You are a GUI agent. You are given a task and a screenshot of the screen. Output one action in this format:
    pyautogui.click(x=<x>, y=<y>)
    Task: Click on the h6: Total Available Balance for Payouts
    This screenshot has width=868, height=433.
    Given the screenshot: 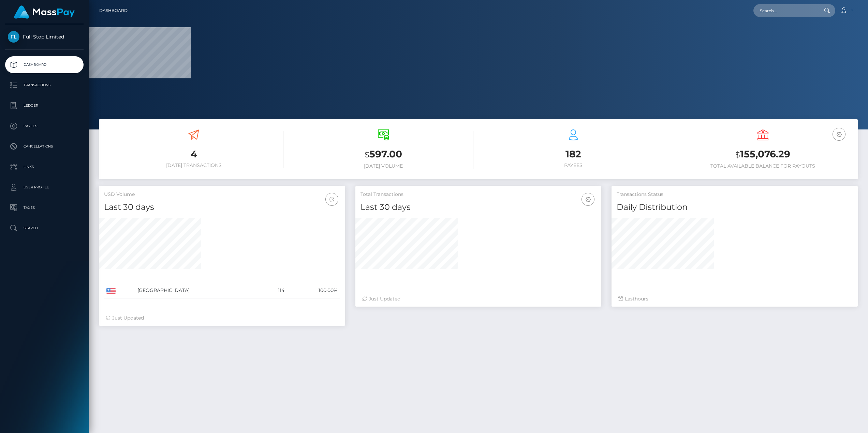 What is the action you would take?
    pyautogui.click(x=763, y=166)
    